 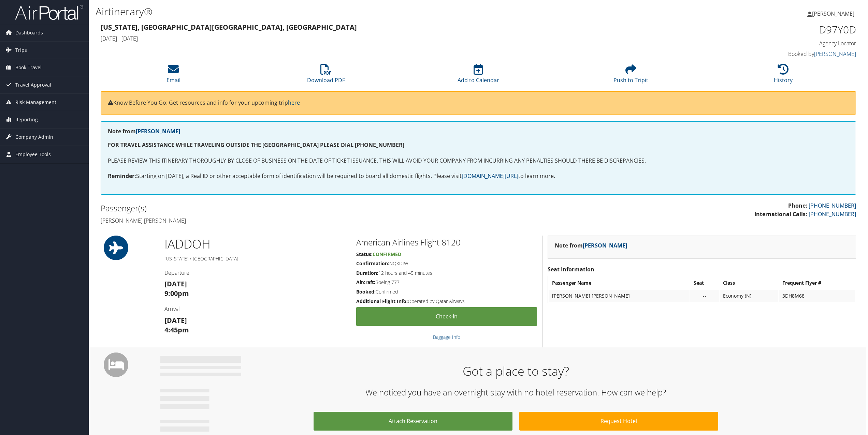 What do you see at coordinates (571, 269) in the screenshot?
I see `strong: Seat Information` at bounding box center [571, 269].